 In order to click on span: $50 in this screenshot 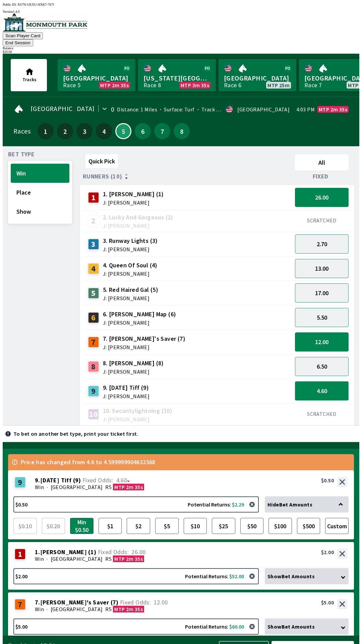, I will do `click(252, 526)`.